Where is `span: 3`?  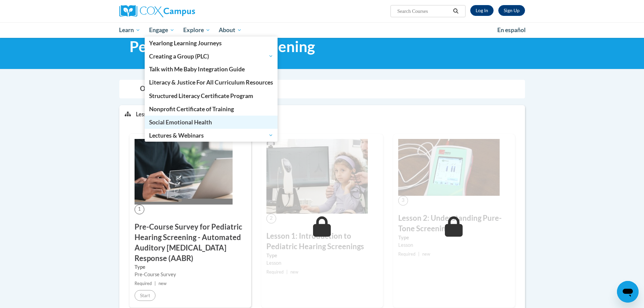 span: 3 is located at coordinates (403, 200).